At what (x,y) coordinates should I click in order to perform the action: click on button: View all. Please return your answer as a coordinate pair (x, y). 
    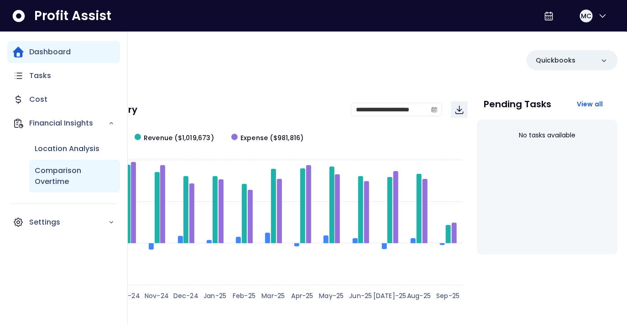
    Looking at the image, I should click on (590, 104).